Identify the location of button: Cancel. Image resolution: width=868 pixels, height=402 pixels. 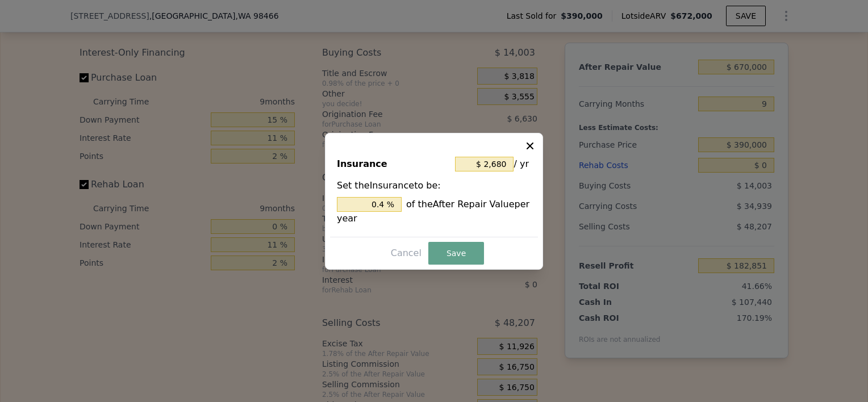
(406, 254).